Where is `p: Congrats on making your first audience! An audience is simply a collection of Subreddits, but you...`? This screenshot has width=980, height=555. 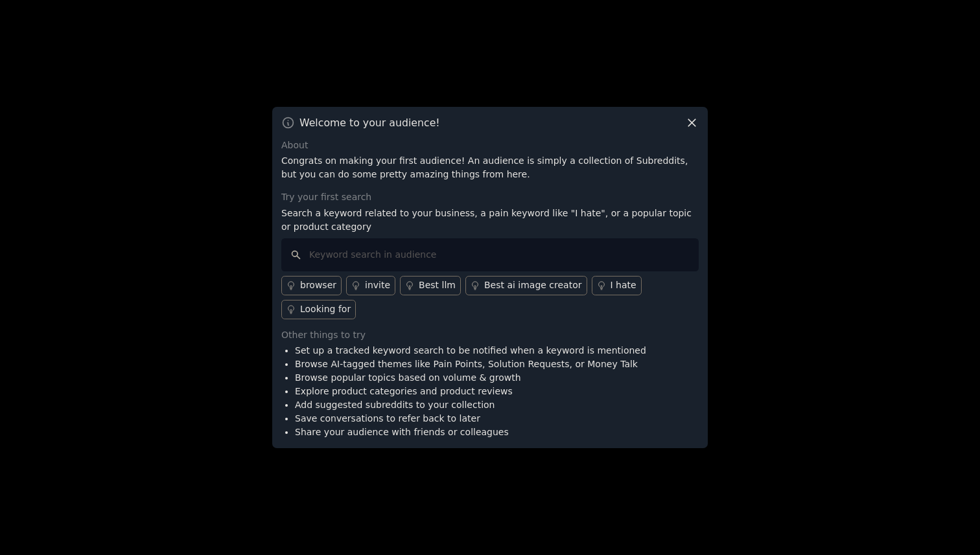 p: Congrats on making your first audience! An audience is simply a collection of Subreddits, but you... is located at coordinates (490, 168).